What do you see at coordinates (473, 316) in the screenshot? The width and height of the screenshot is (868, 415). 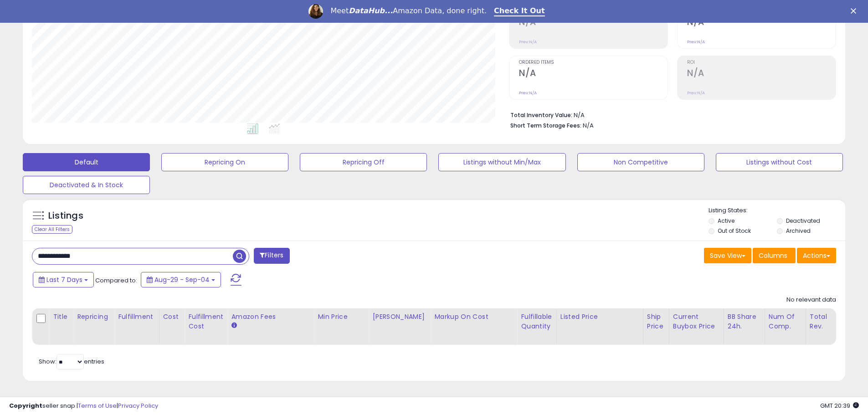 I see `div: Markup on Cost` at bounding box center [473, 316].